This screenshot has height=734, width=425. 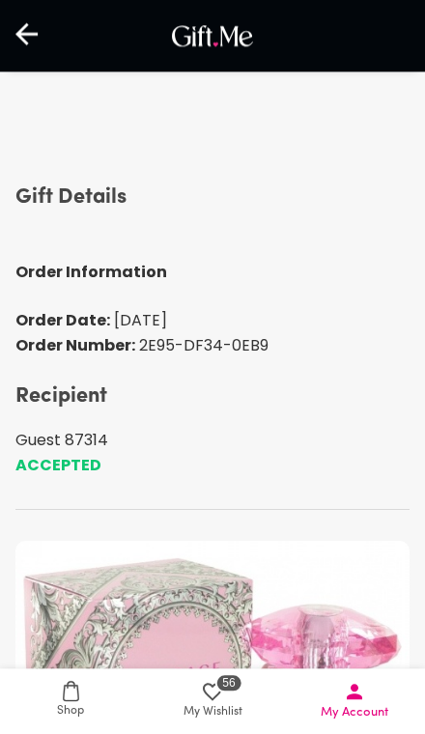 What do you see at coordinates (212, 321) in the screenshot?
I see `p: Order Date:` at bounding box center [212, 321].